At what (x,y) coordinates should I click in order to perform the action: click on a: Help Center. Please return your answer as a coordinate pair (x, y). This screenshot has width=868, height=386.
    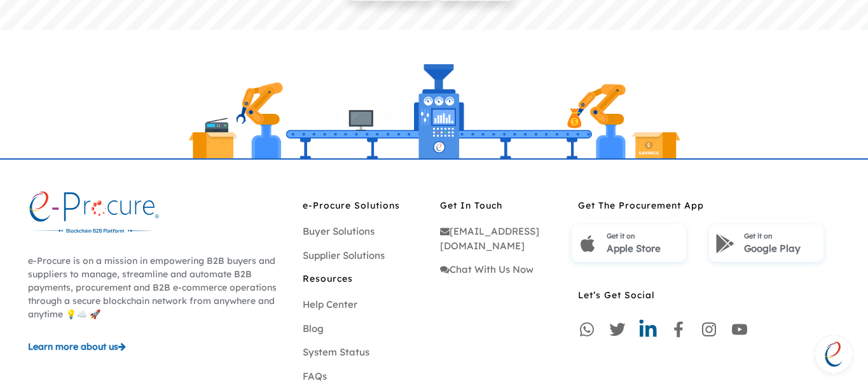
    Looking at the image, I should click on (330, 304).